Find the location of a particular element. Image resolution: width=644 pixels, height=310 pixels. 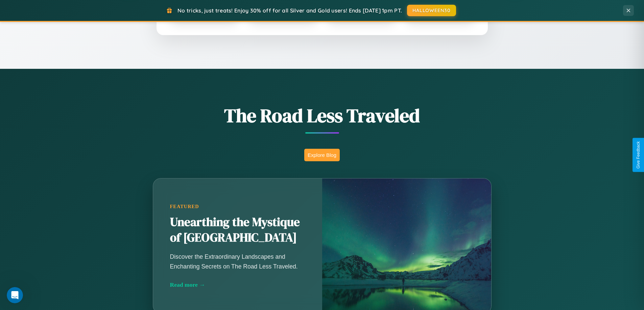

div: Give Feedback is located at coordinates (638, 155).